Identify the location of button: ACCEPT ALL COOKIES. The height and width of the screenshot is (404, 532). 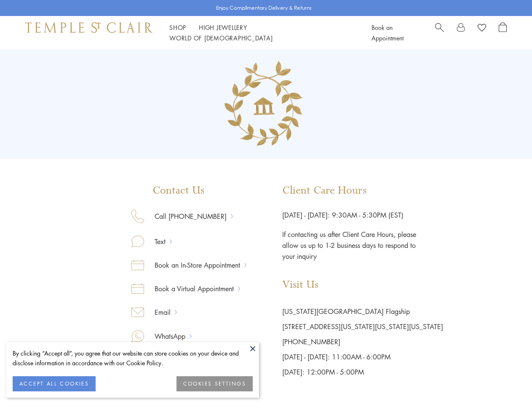
(54, 384).